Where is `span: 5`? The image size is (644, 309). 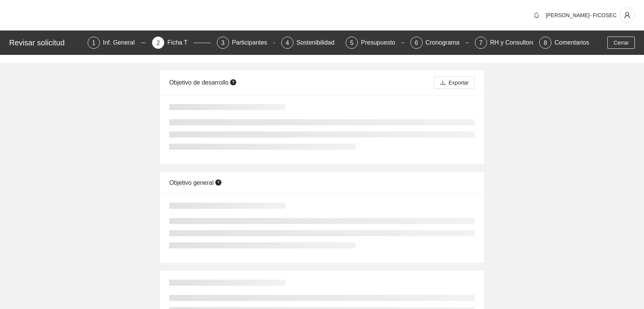 span: 5 is located at coordinates (352, 43).